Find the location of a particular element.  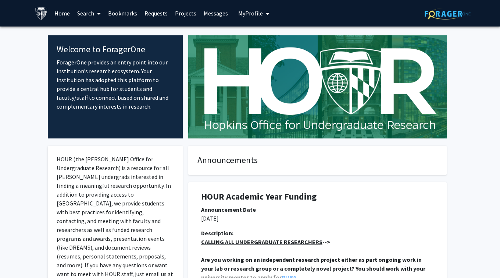

img: Cover Image is located at coordinates (318, 87).